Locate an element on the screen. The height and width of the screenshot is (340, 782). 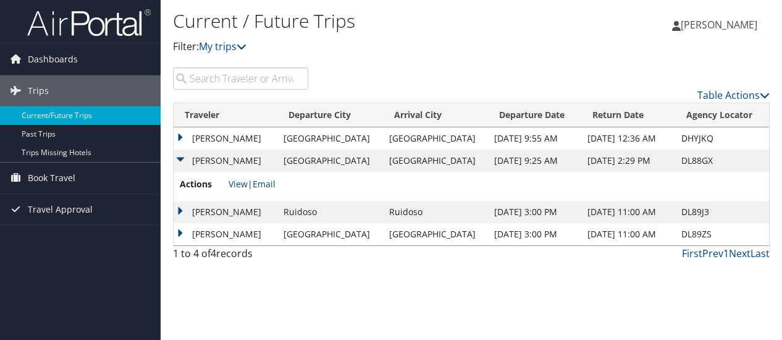
a: Next is located at coordinates (740, 253).